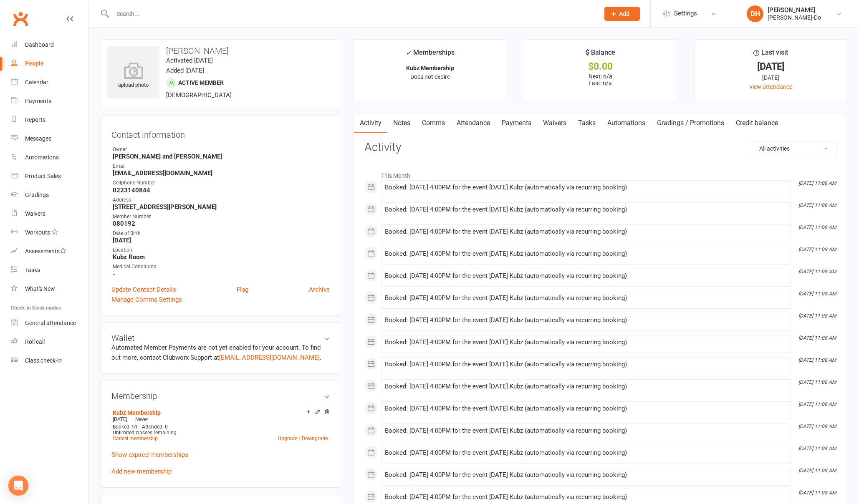 Image resolution: width=859 pixels, height=504 pixels. Describe the element at coordinates (49, 342) in the screenshot. I see `a: Roll call` at that location.